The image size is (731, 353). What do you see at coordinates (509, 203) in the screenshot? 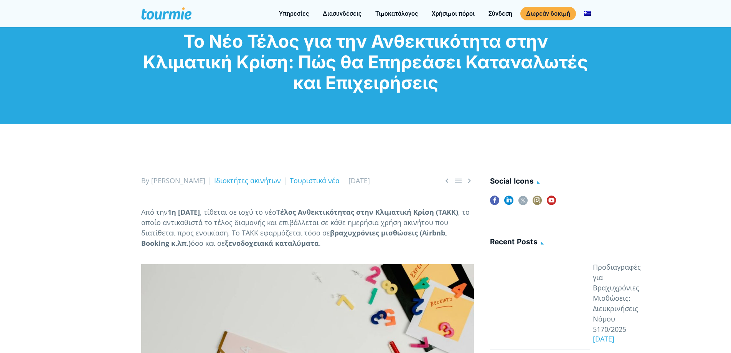
I see `a: linkedin` at bounding box center [509, 203].